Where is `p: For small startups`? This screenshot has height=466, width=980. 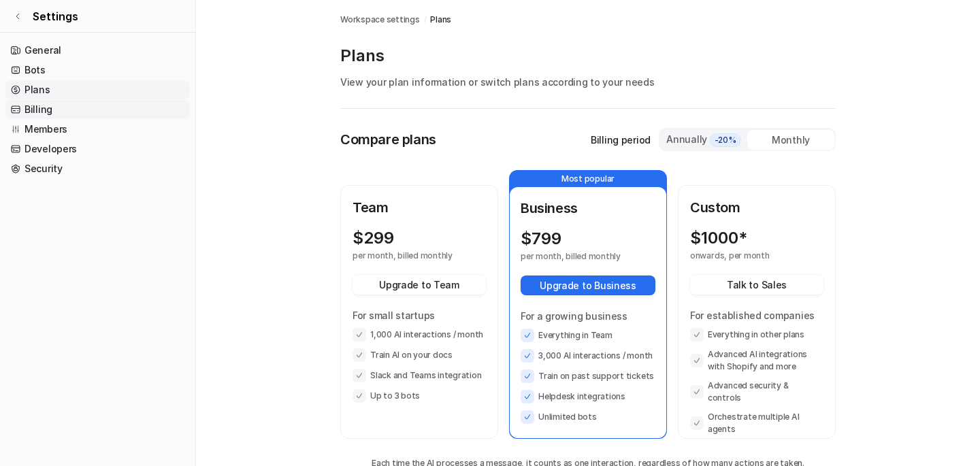 p: For small startups is located at coordinates (420, 315).